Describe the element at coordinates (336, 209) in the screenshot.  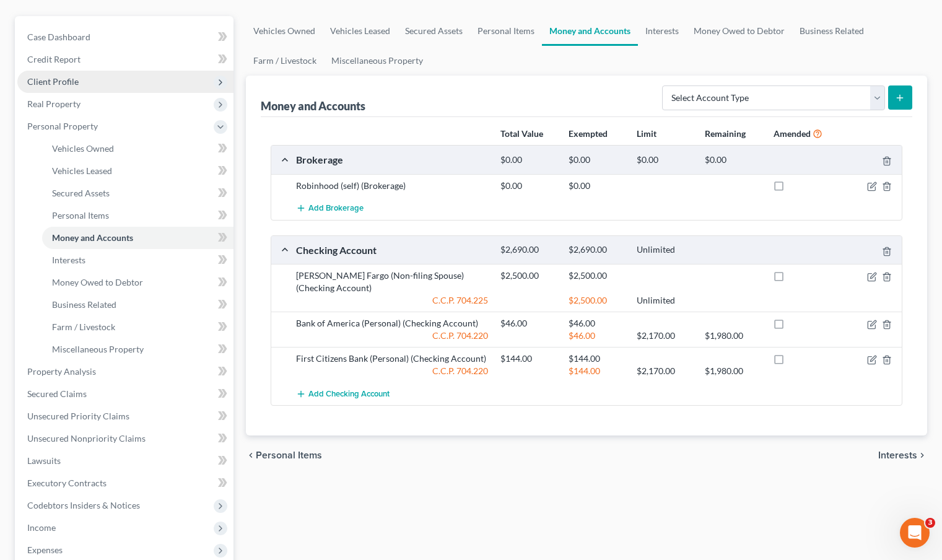
I see `span: Add Brokerage` at that location.